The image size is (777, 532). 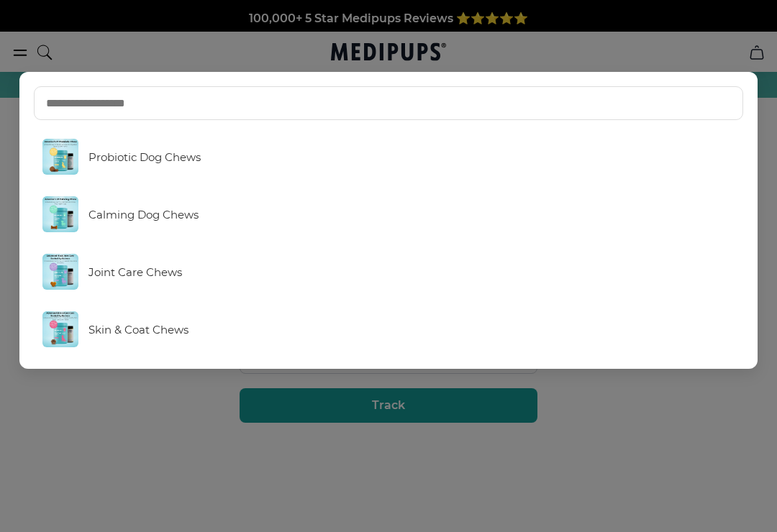 What do you see at coordinates (138, 330) in the screenshot?
I see `span: Skin & Coat Chews` at bounding box center [138, 330].